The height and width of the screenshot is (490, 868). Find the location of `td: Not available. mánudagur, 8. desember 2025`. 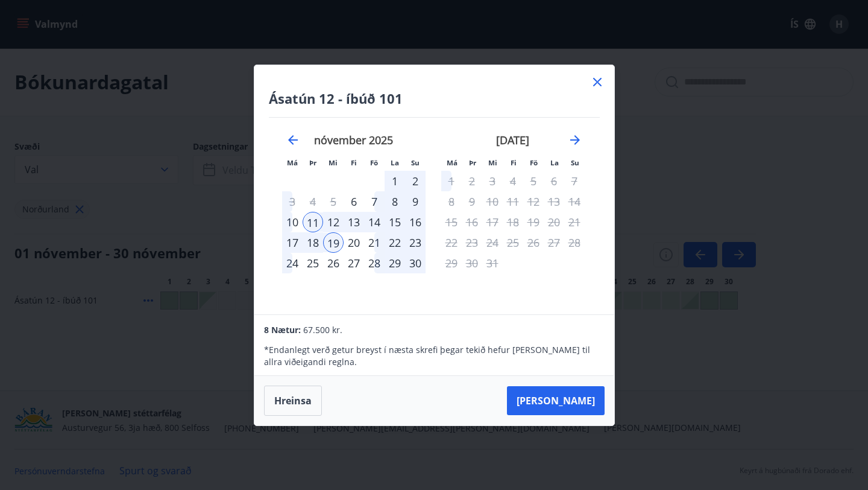

td: Not available. mánudagur, 8. desember 2025 is located at coordinates (451, 201).